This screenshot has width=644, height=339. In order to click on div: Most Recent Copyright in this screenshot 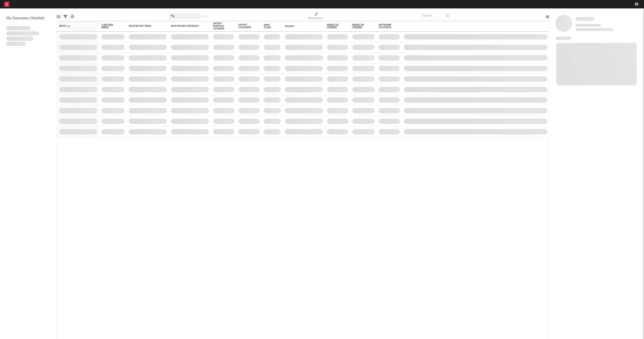, I will do `click(187, 26)`.